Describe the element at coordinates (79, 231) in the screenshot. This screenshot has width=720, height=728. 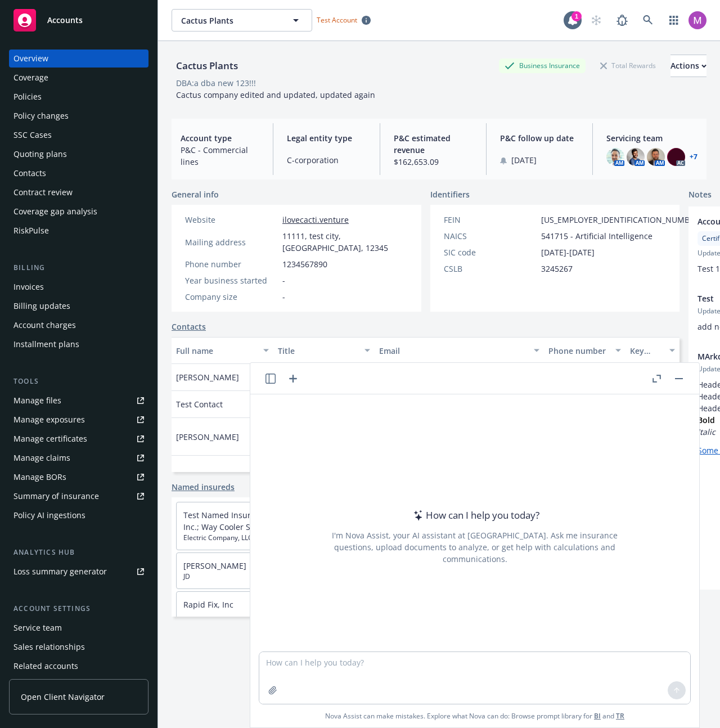
I see `a: RiskPulse` at that location.